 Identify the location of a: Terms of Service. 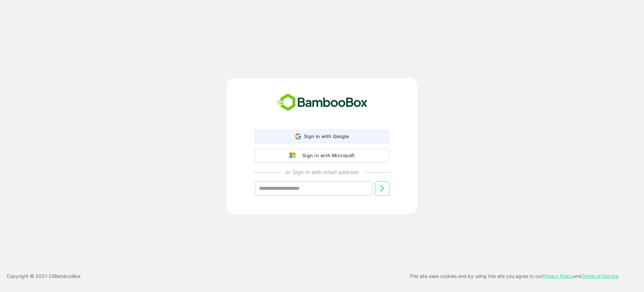
(600, 276).